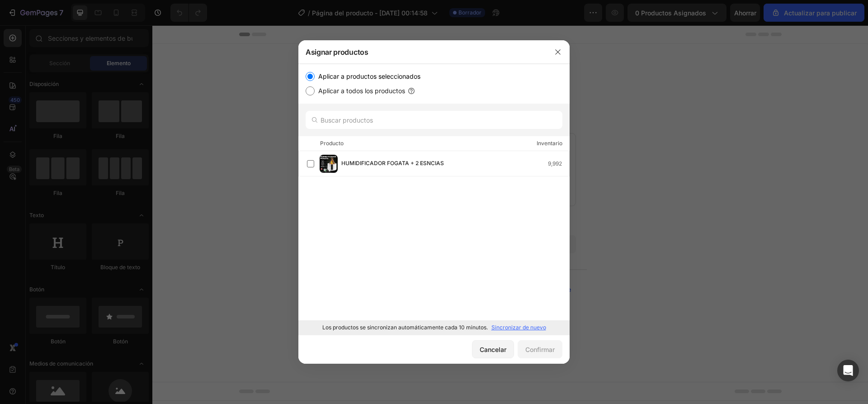 This screenshot has width=868, height=404. Describe the element at coordinates (332, 143) in the screenshot. I see `font: Producto` at that location.